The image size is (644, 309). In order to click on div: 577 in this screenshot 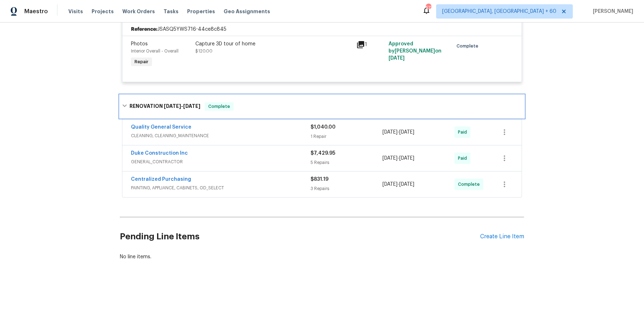, I will do `click(429, 8)`.